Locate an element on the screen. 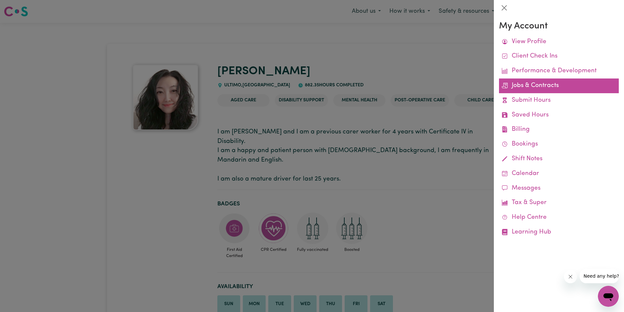 The height and width of the screenshot is (312, 624). button: Close is located at coordinates (505, 8).